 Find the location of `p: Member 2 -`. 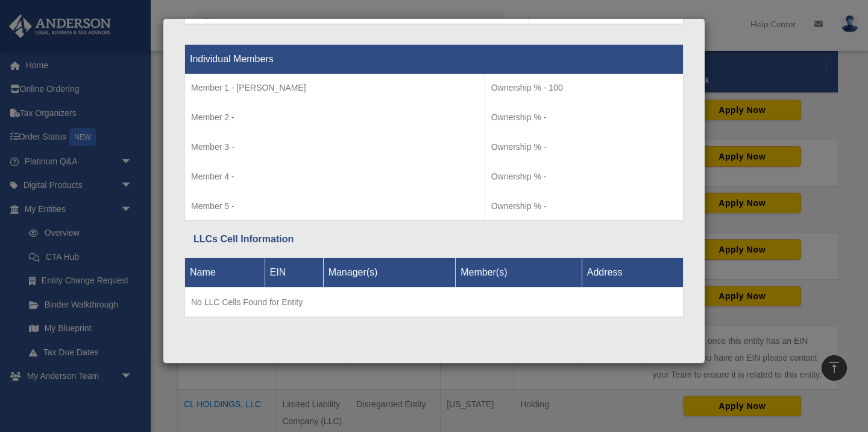

p: Member 2 - is located at coordinates (334, 117).